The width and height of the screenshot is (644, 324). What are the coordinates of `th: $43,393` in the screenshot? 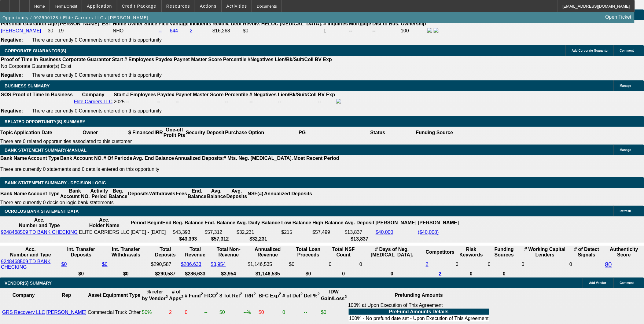 It's located at (188, 239).